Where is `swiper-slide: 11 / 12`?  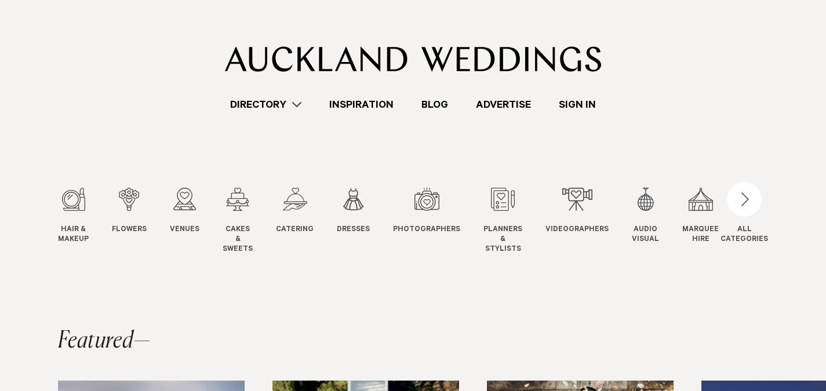
swiper-slide: 11 / 12 is located at coordinates (712, 221).